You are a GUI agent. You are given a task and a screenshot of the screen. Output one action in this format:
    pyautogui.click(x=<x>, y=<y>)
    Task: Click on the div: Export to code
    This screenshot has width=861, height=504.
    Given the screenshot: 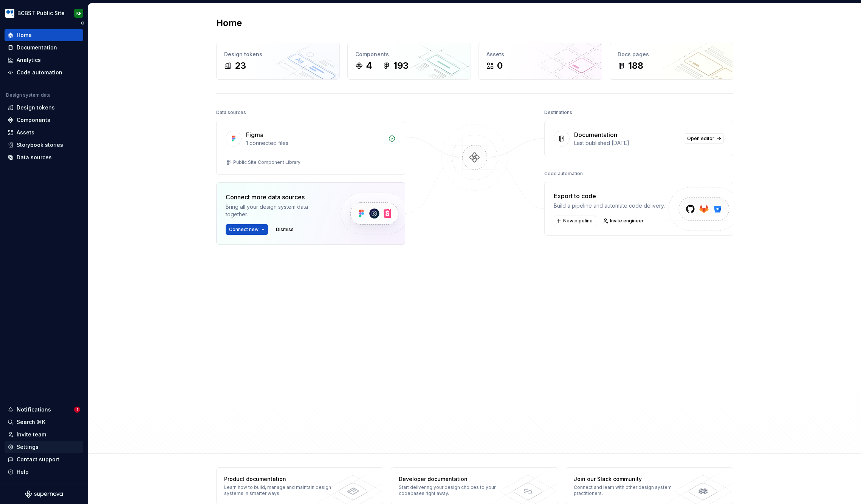 What is the action you would take?
    pyautogui.click(x=610, y=196)
    